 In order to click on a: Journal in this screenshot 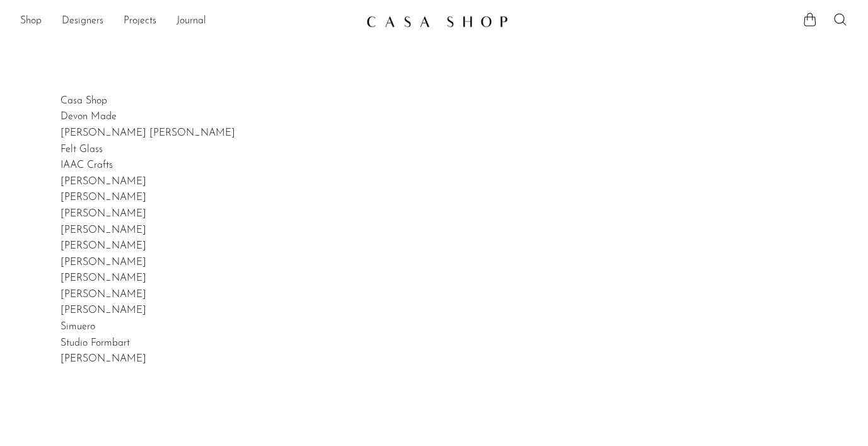, I will do `click(191, 21)`.